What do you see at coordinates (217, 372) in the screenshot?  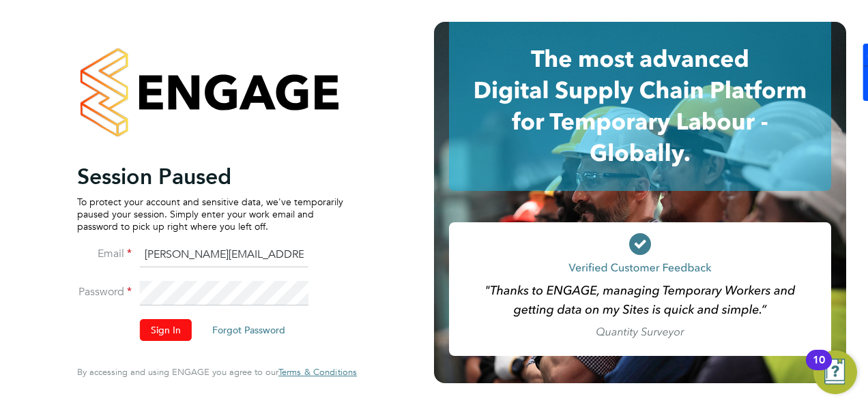 I see `span: By accessing and using ENGAGE you agree to our` at bounding box center [217, 372].